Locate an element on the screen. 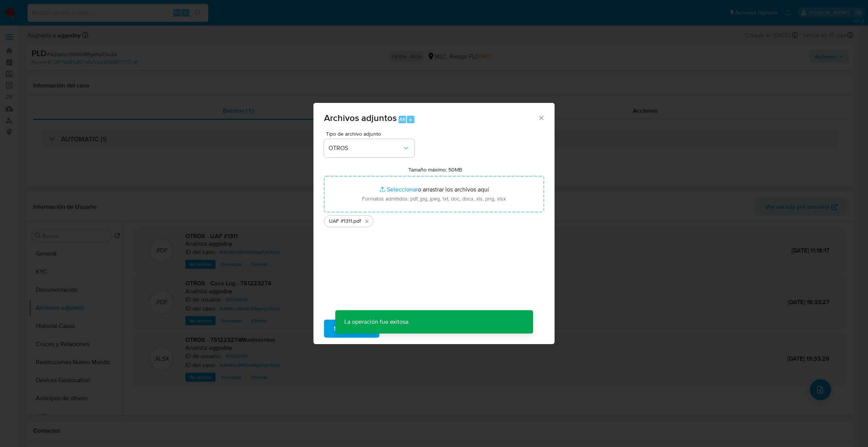 Image resolution: width=868 pixels, height=447 pixels. button: Subir archivo is located at coordinates (352, 329).